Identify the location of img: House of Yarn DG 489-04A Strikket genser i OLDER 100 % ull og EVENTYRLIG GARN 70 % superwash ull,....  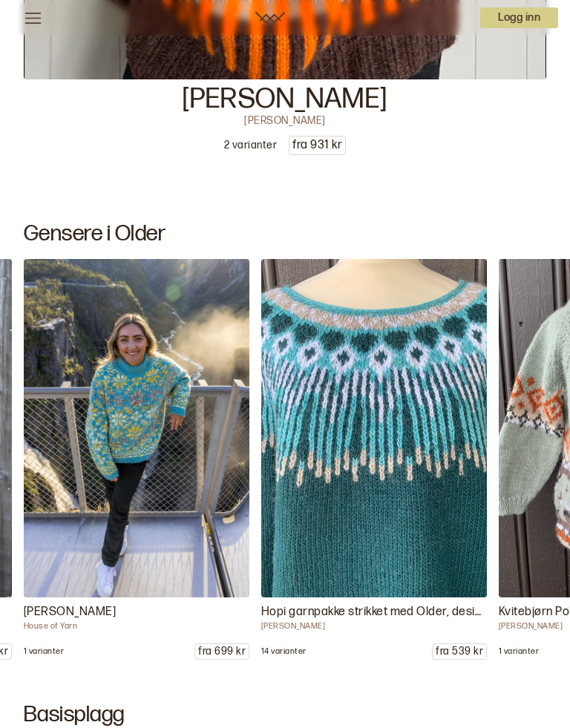
(136, 428).